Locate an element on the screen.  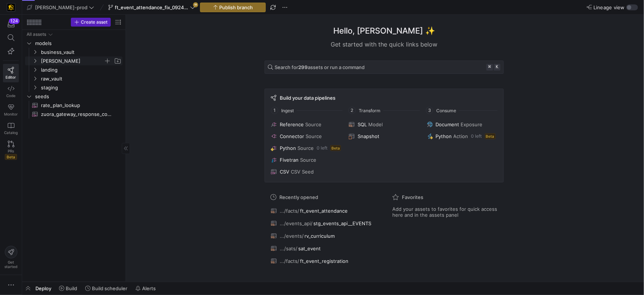
span: business_vault is located at coordinates (81, 52).